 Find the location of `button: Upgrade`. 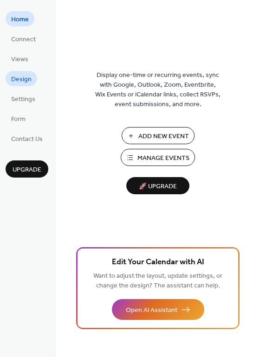

button: Upgrade is located at coordinates (27, 169).